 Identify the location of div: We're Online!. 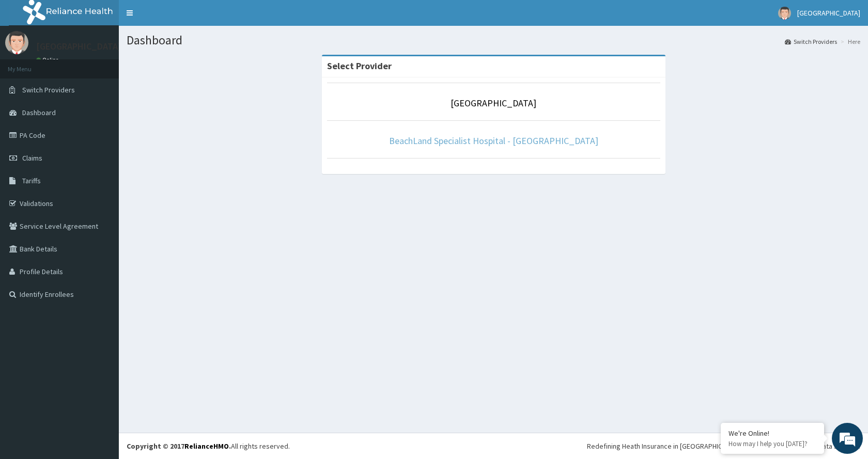
(772, 433).